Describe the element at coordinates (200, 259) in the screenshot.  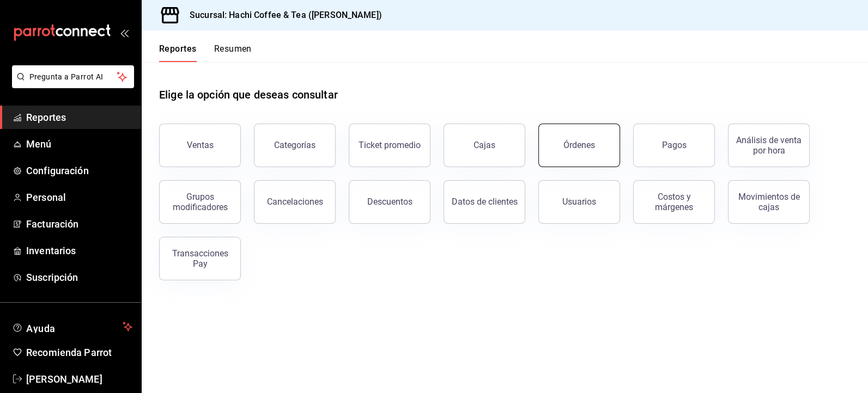
I see `div: Transacciones Pay` at that location.